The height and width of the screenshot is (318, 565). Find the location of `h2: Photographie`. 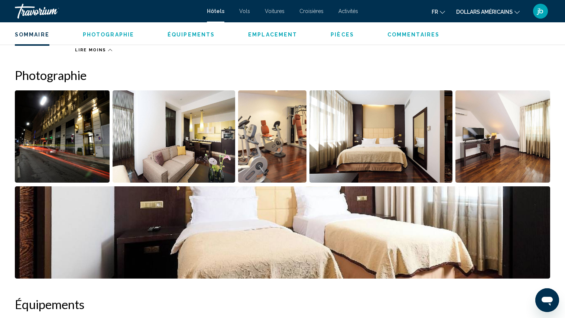

h2: Photographie is located at coordinates (282, 75).